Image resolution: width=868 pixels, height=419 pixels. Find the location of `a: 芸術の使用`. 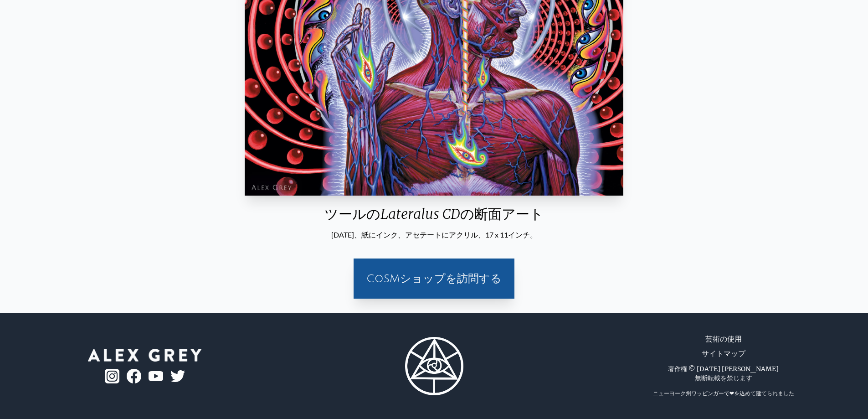

a: 芸術の使用 is located at coordinates (724, 339).